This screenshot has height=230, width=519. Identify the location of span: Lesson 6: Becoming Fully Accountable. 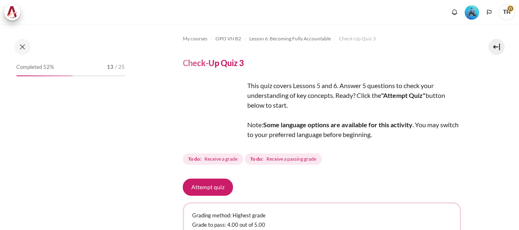
(290, 39).